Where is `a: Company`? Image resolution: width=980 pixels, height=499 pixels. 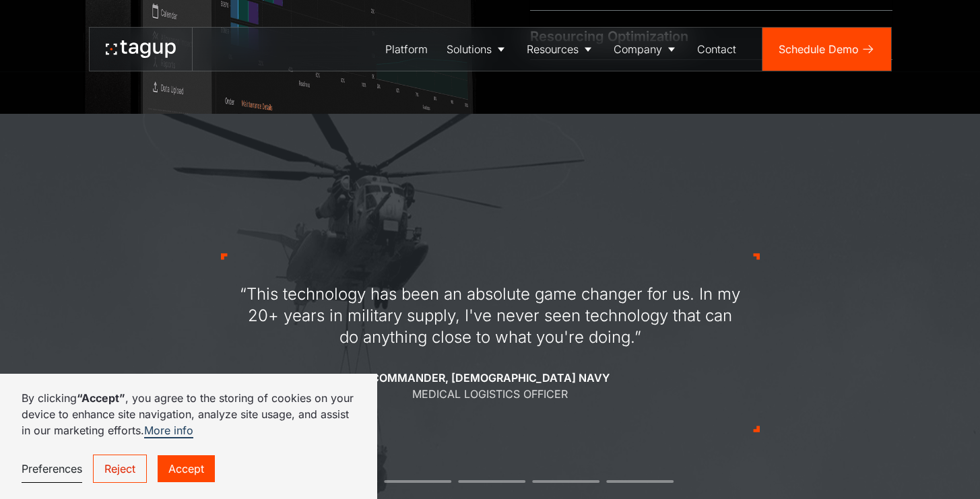
a: Company is located at coordinates (646, 49).